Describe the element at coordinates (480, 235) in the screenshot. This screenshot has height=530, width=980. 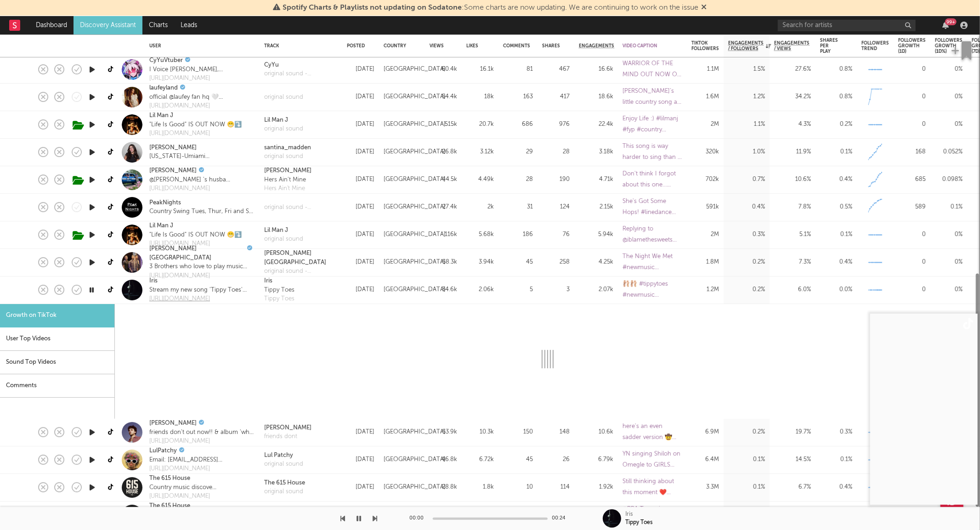
I see `div: 5.68k` at that location.